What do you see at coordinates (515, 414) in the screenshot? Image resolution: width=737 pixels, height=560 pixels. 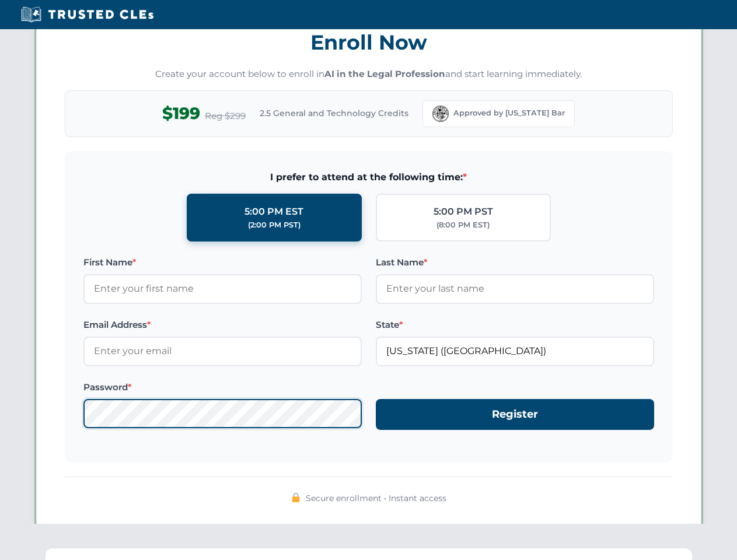 I see `button: Register` at bounding box center [515, 414].